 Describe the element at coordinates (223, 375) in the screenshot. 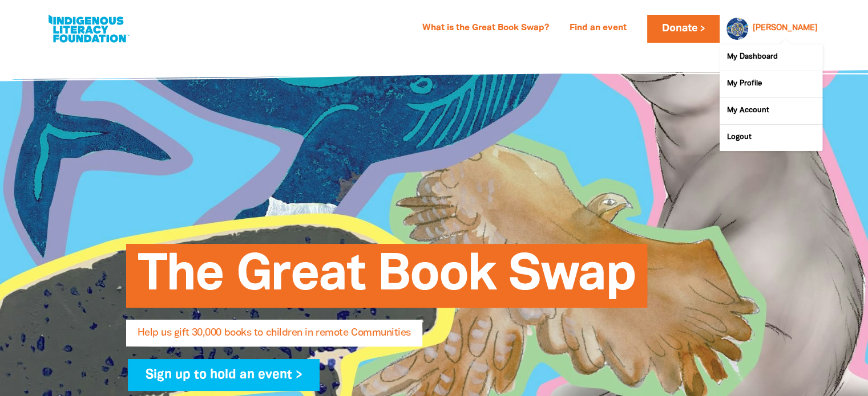

I see `a: Sign up to hold an event >` at that location.